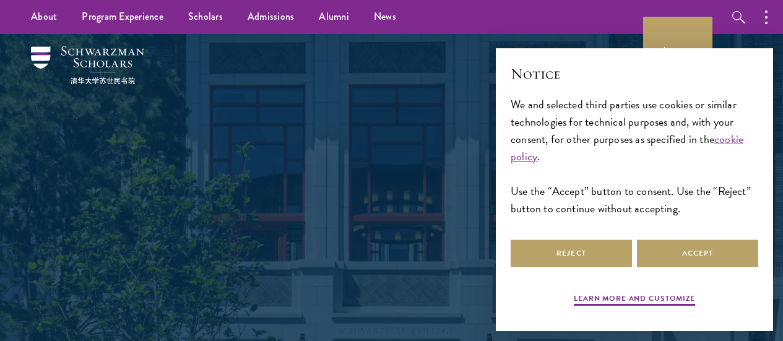  I want to click on div: We and selected third parties use cookies or similar technologies for technical purposes and, wit..., so click(635, 157).